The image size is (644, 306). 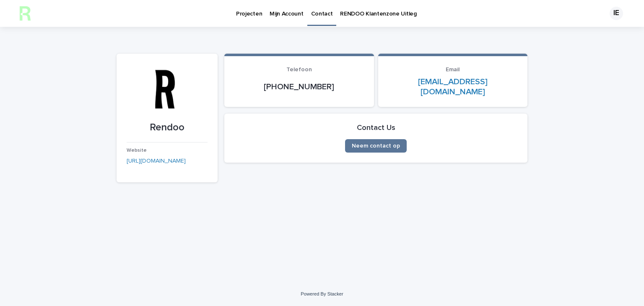 I want to click on span: Email, so click(x=453, y=70).